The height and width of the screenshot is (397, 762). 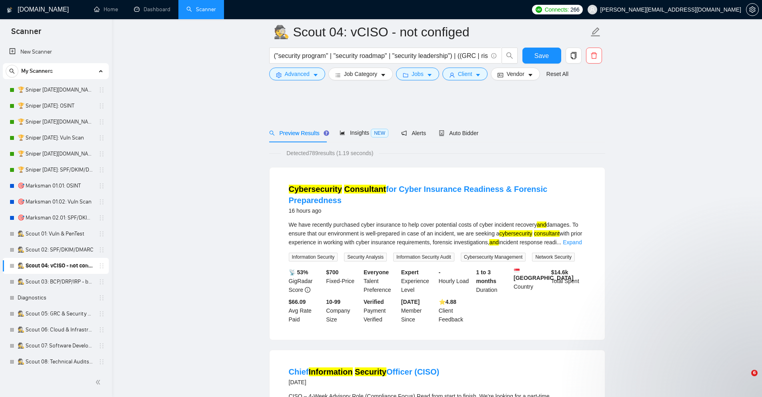 What do you see at coordinates (753, 10) in the screenshot?
I see `button: setting` at bounding box center [753, 10].